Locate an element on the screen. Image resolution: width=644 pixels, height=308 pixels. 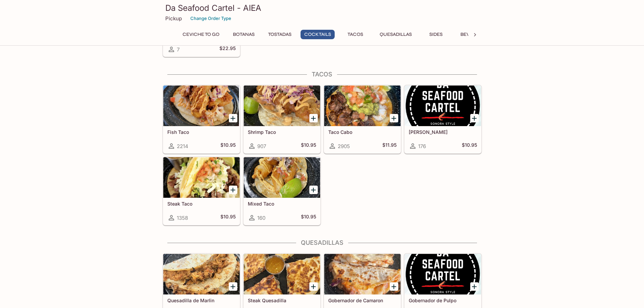
button: Botanas is located at coordinates (244, 35).